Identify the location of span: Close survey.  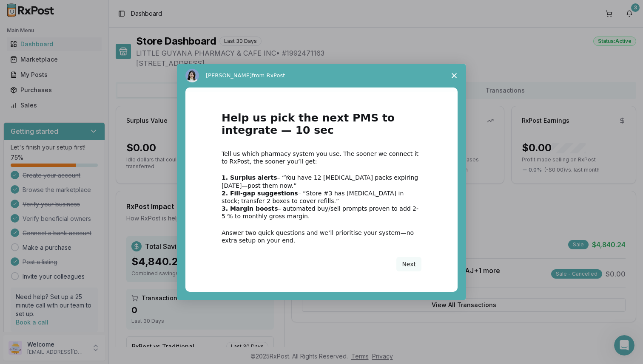
(454, 75).